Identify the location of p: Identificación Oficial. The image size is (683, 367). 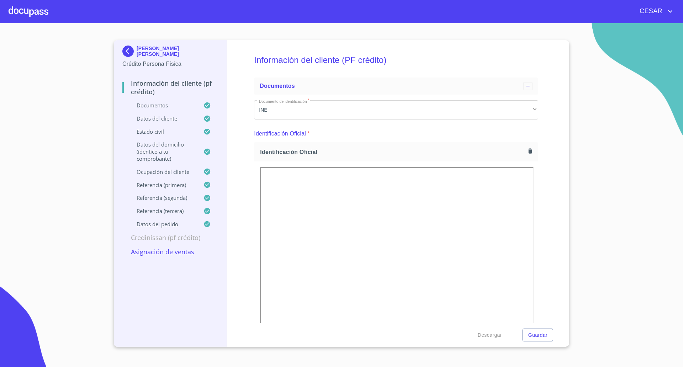
(280, 134).